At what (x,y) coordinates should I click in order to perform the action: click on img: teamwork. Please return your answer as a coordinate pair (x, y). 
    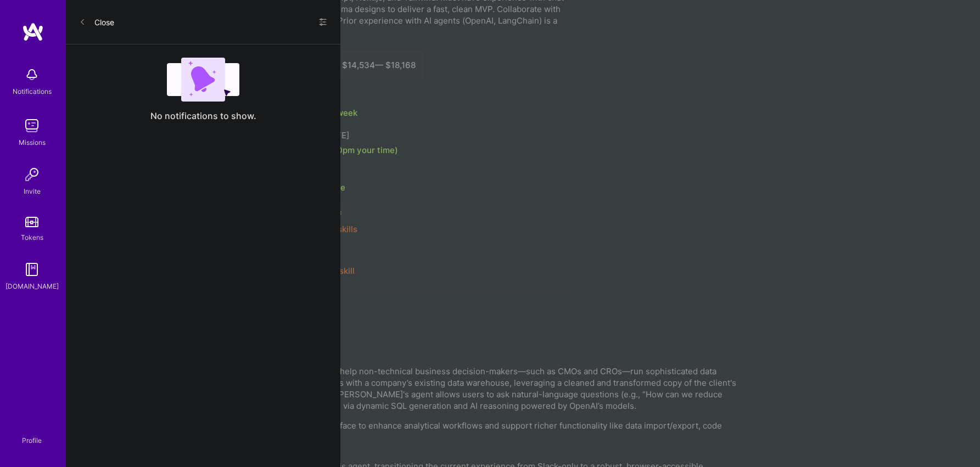
    Looking at the image, I should click on (31, 126).